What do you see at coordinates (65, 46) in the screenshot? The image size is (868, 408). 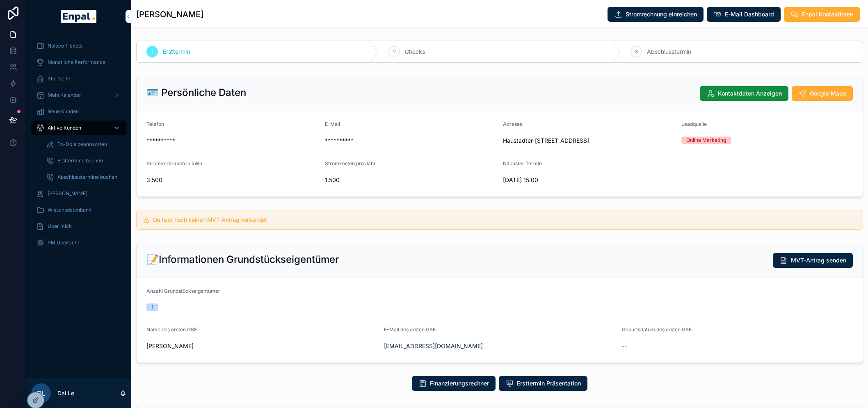 I see `span: Noloco Tickets` at bounding box center [65, 46].